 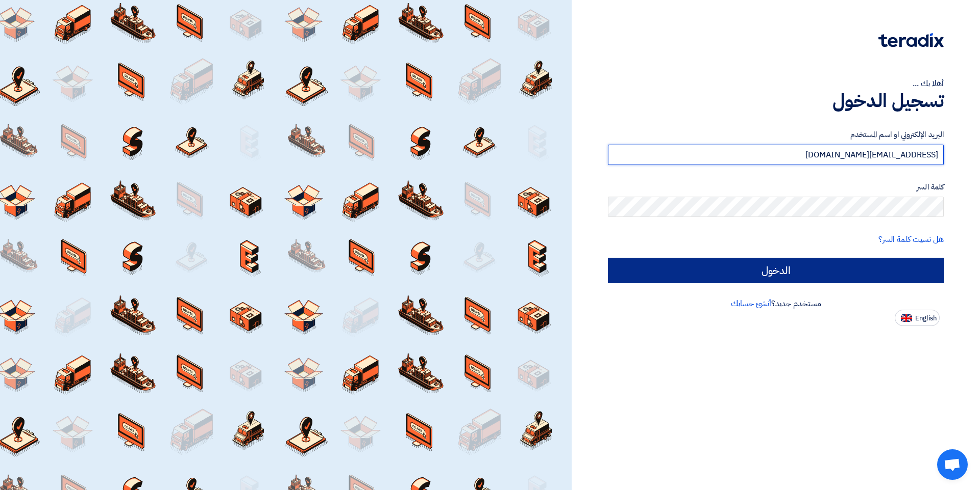 What do you see at coordinates (776, 188) in the screenshot?
I see `label: كلمة السر` at bounding box center [776, 188].